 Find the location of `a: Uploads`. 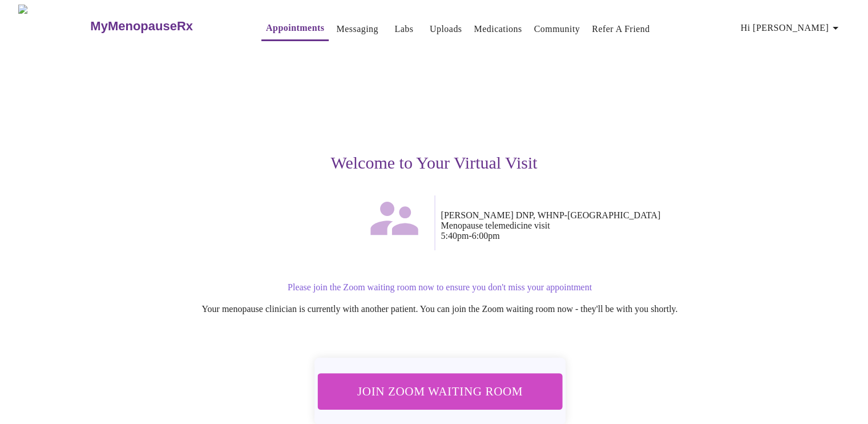

a: Uploads is located at coordinates (446, 29).